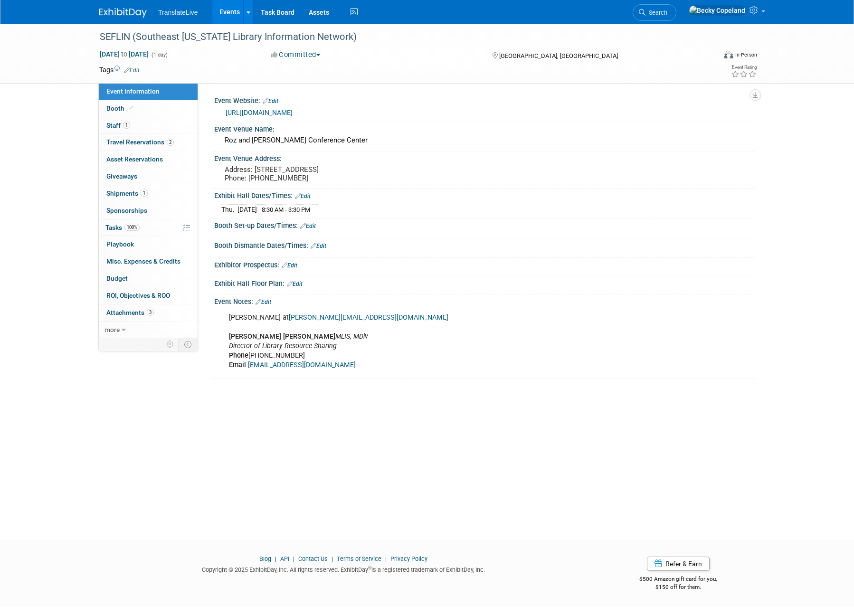 The height and width of the screenshot is (616, 854). I want to click on span: Sponsorships, so click(126, 210).